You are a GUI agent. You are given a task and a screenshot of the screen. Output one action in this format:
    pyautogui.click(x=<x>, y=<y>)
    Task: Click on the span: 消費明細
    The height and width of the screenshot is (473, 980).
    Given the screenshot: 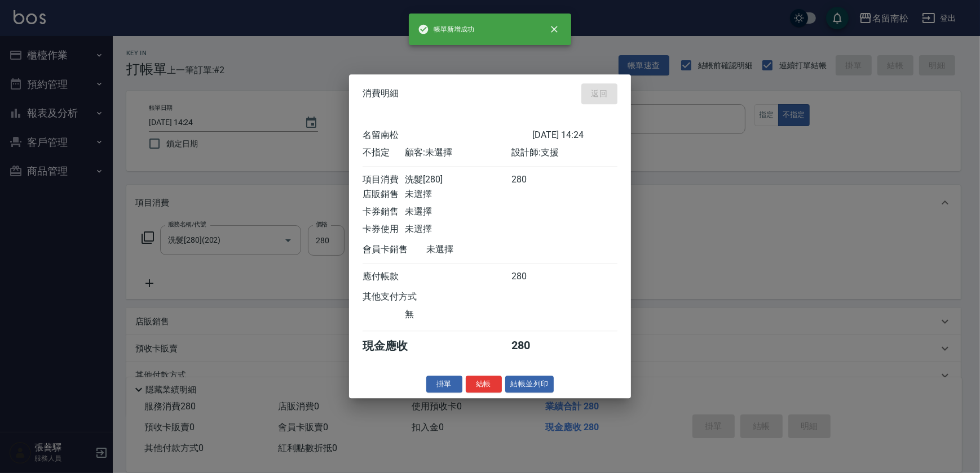 What is the action you would take?
    pyautogui.click(x=381, y=94)
    